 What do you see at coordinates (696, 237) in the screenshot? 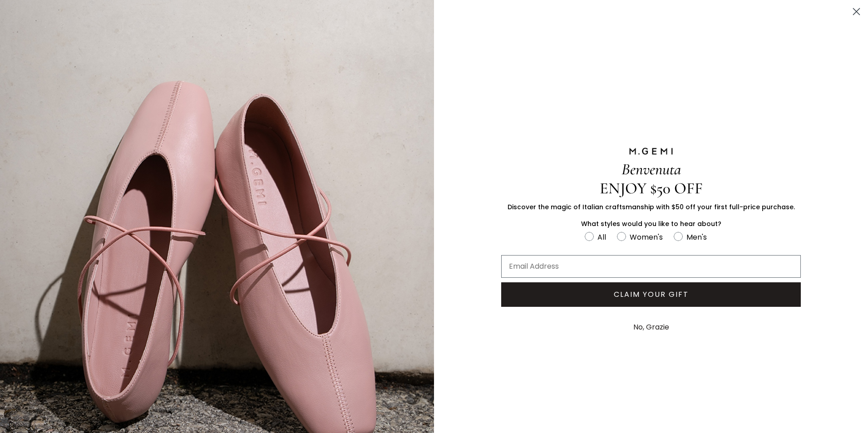
I see `div: Men's` at bounding box center [696, 237].